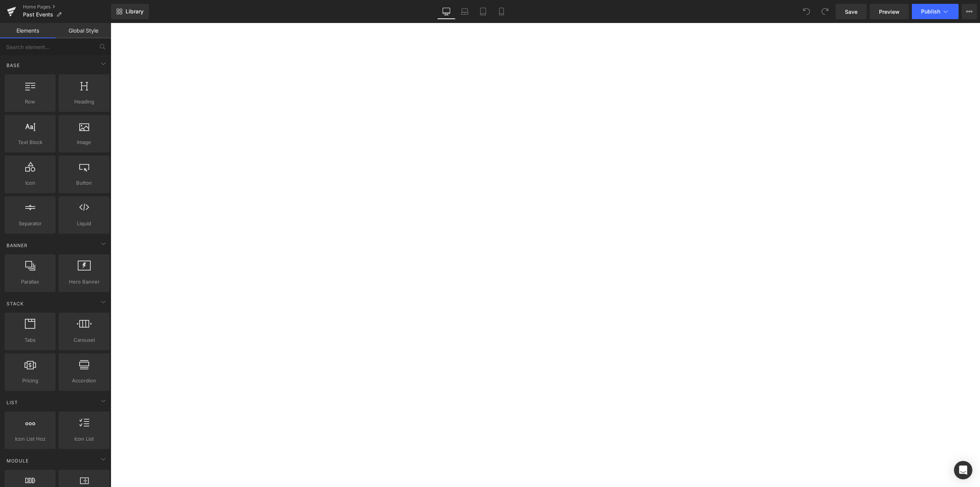 The height and width of the screenshot is (487, 980). I want to click on span: Icon List, so click(84, 439).